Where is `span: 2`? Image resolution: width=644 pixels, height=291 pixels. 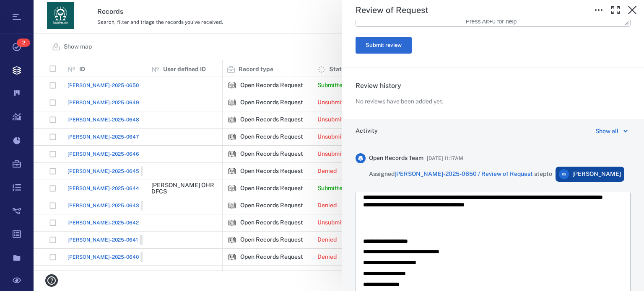 span: 2 is located at coordinates (24, 42).